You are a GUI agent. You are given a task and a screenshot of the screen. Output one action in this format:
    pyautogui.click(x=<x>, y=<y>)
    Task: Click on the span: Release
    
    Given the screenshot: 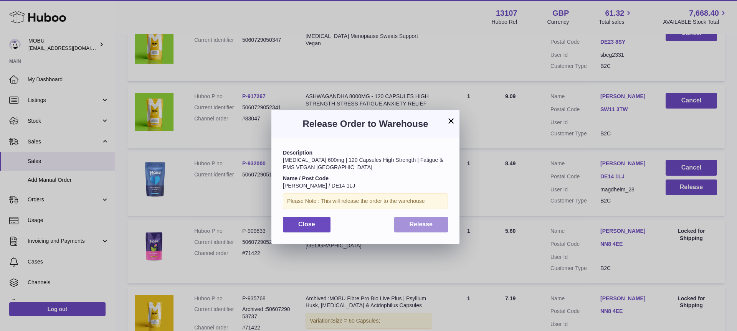 What is the action you would take?
    pyautogui.click(x=421, y=224)
    